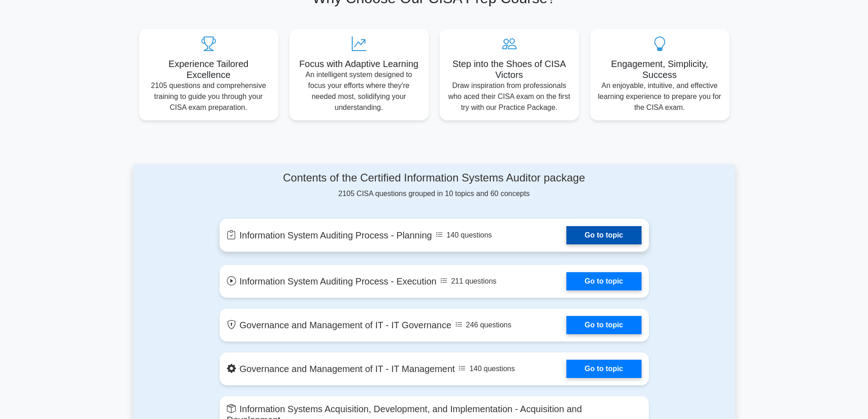 This screenshot has width=868, height=419. I want to click on h5: Step into the Shoes of CISA Victors, so click(510, 69).